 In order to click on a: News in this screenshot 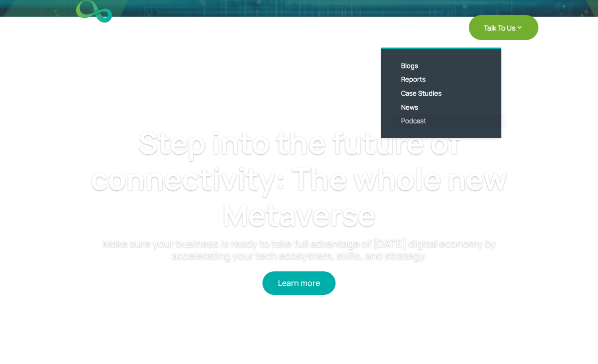, I will do `click(449, 107)`.